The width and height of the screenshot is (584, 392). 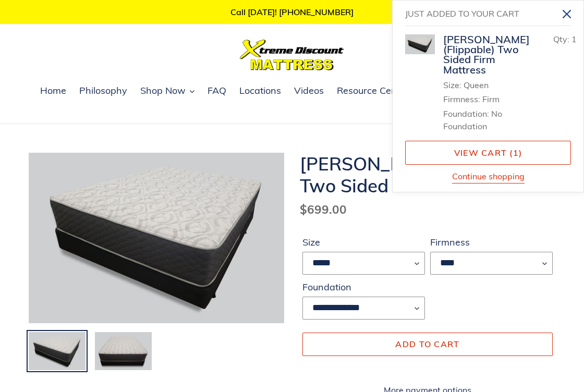 What do you see at coordinates (292, 54) in the screenshot?
I see `img: Xtreme Discount Mattress` at bounding box center [292, 54].